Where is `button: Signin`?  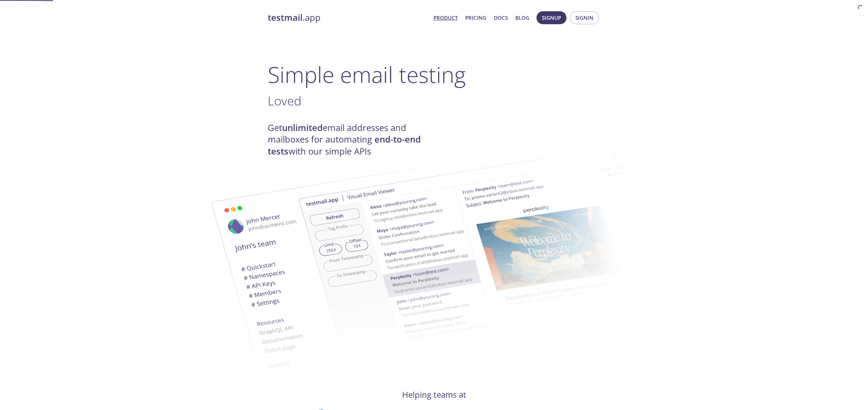 button: Signin is located at coordinates (584, 18).